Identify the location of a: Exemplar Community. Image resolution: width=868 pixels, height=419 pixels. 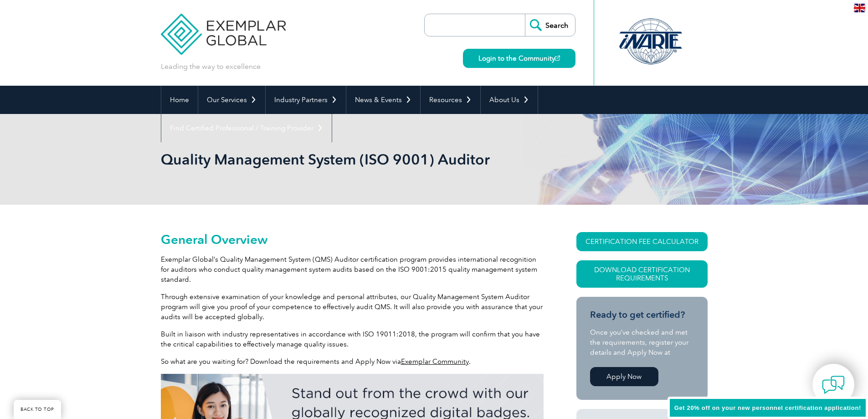
(435, 362).